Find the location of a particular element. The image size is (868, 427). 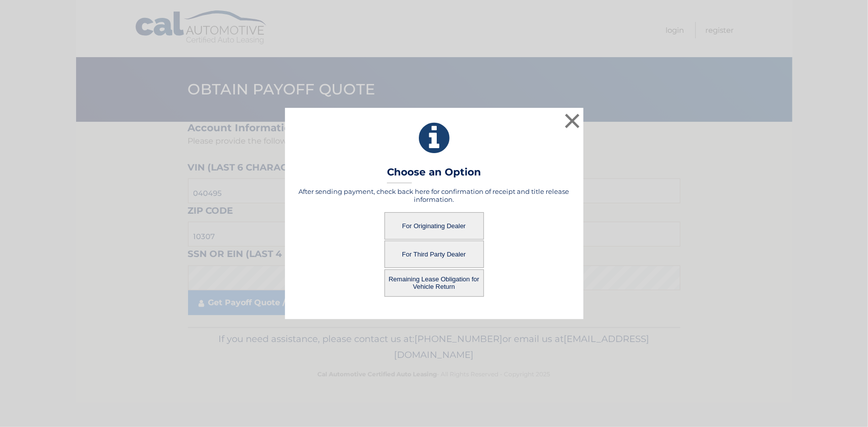

button: For Third Party Dealer is located at coordinates (434, 254).